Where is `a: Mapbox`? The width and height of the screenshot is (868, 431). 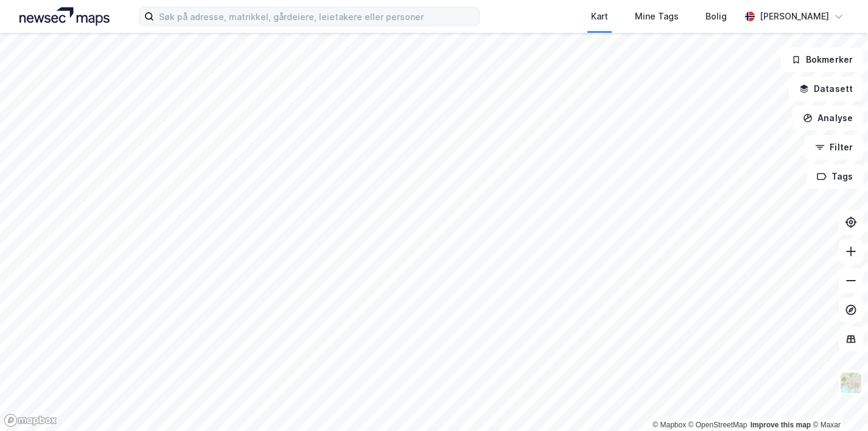 a: Mapbox is located at coordinates (669, 426).